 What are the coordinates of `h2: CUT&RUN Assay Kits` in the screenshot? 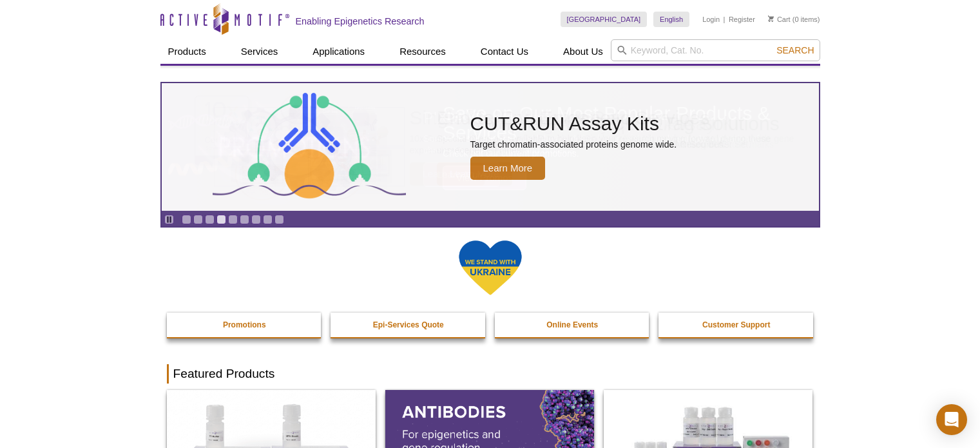 It's located at (573, 124).